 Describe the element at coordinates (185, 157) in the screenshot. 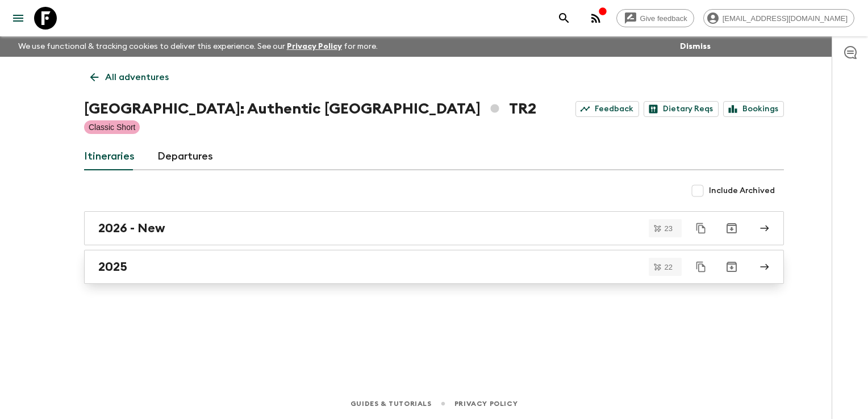

I see `a: Departures` at that location.